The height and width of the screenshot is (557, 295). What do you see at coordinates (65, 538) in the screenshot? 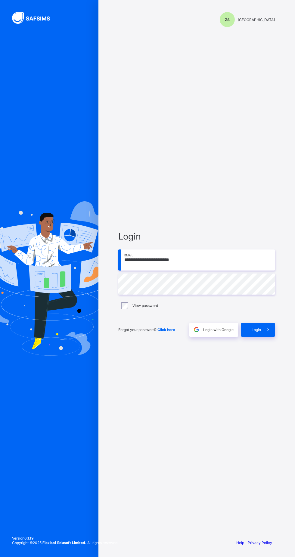
I see `span: Version 0.1.19` at bounding box center [65, 538].